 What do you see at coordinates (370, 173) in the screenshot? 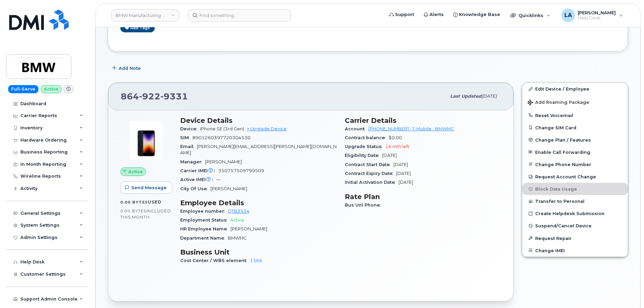
I see `span: Contract Expiry Date` at bounding box center [370, 173].